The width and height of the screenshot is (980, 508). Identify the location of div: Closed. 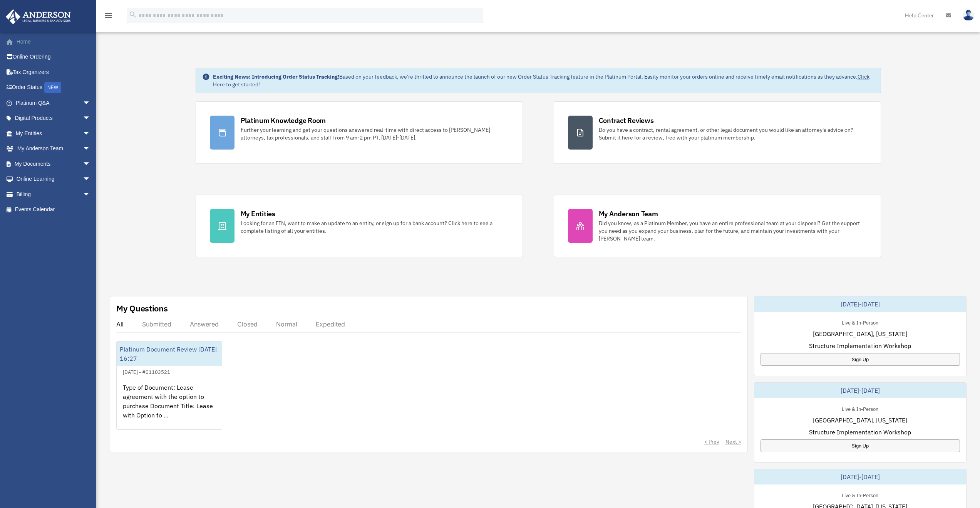
(247, 324).